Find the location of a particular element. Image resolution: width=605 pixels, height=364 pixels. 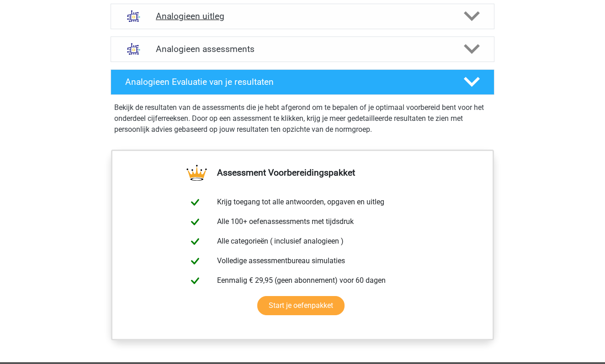

h4: Analogieen Evaluatie van je resultaten is located at coordinates (287, 82).